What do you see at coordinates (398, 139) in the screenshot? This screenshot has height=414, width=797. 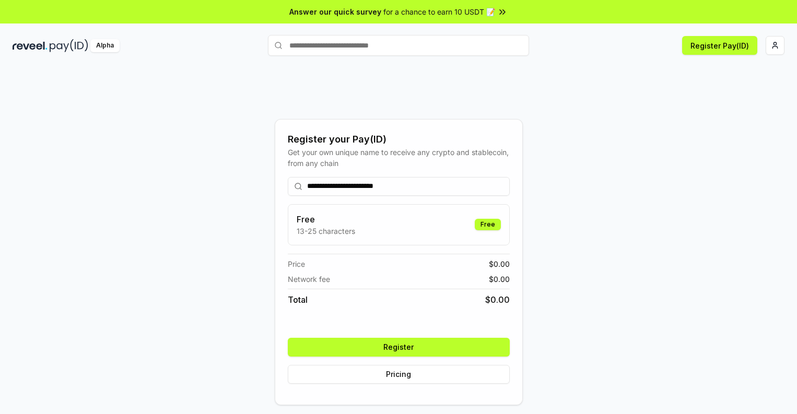 I see `div: Register your Pay(ID)` at bounding box center [398, 139].